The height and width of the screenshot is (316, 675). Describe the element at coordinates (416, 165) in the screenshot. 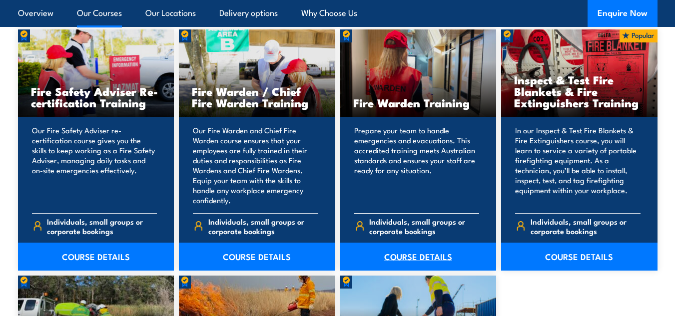

I see `p: Prepare your team to handle emergencies and evacuations. This accredited training meets Australia...` at that location.